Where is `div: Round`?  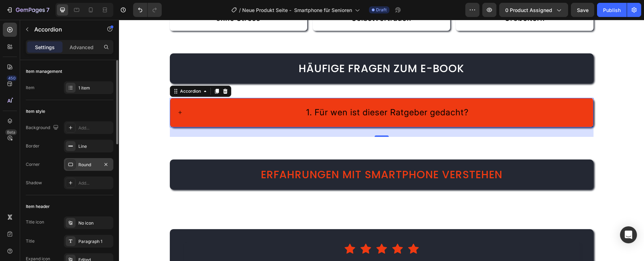 div: Round is located at coordinates (89, 164).